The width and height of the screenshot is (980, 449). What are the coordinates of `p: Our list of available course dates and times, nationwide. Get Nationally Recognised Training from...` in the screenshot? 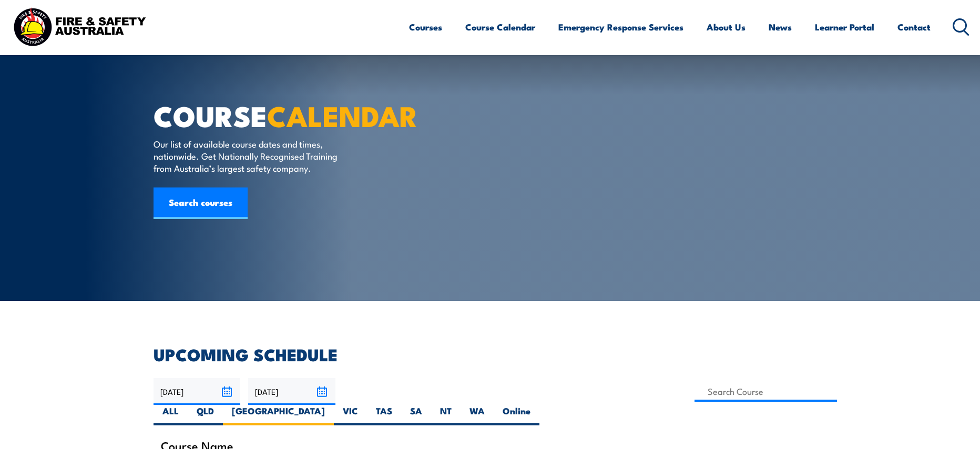 It's located at (249, 156).